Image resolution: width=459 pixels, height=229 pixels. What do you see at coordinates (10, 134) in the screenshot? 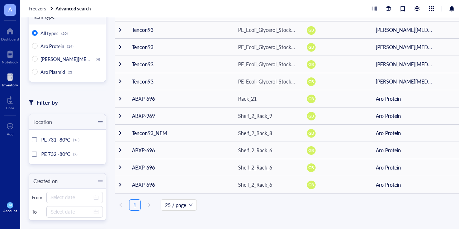
I see `div: Add` at bounding box center [10, 134].